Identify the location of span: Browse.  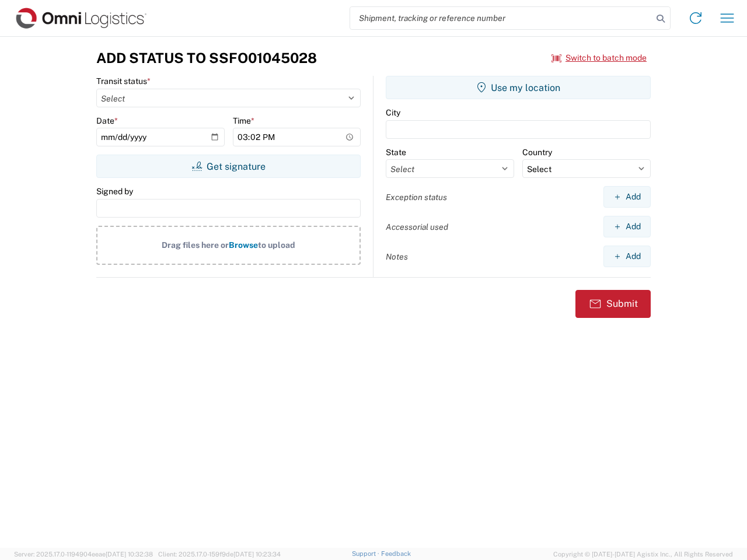
(244, 245).